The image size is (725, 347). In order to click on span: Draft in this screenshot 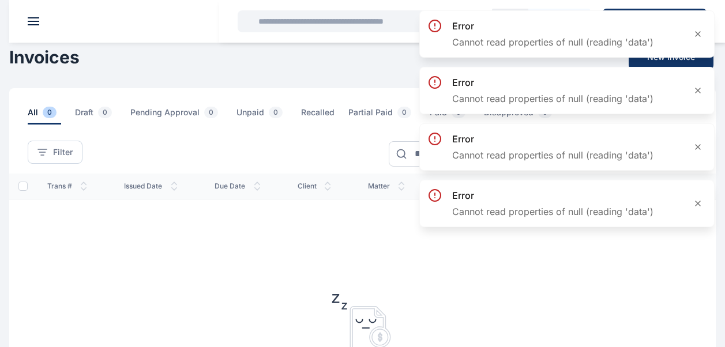, I will do `click(96, 115)`.